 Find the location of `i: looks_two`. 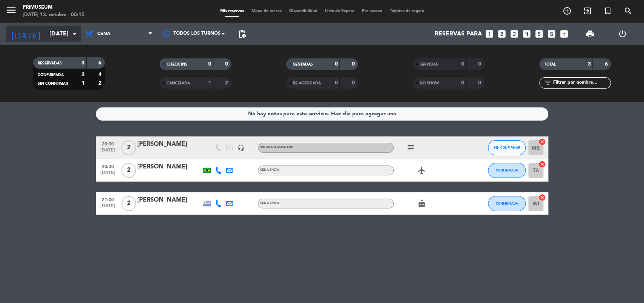

i: looks_two is located at coordinates (502, 33).